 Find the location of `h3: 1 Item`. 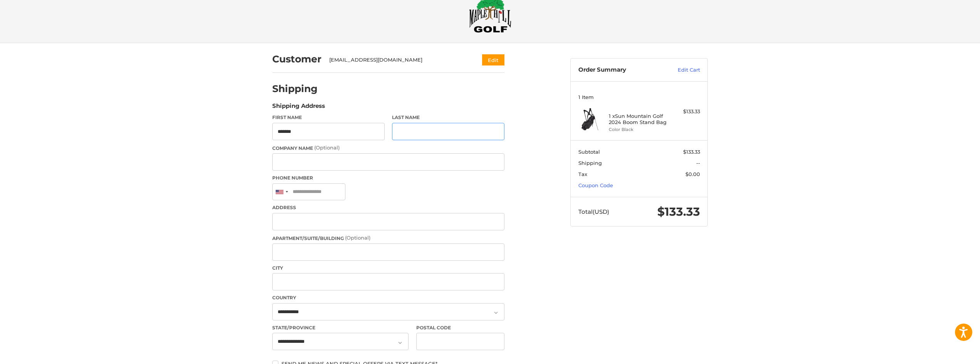

h3: 1 Item is located at coordinates (639, 97).